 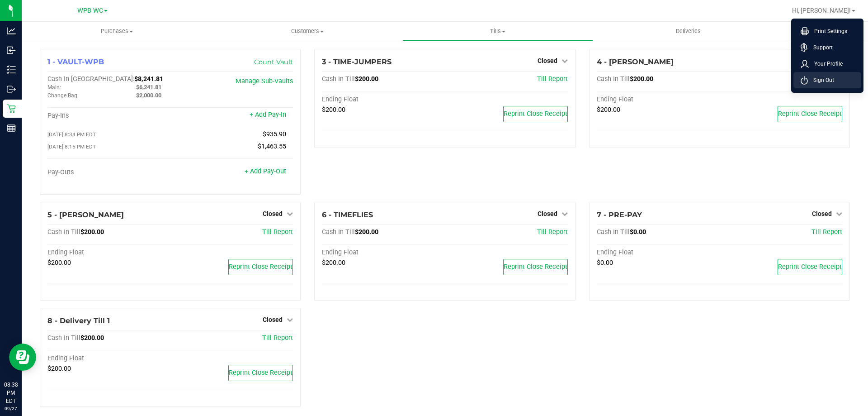 What do you see at coordinates (620, 214) in the screenshot?
I see `span: 7 - PRE-PAY` at bounding box center [620, 214].